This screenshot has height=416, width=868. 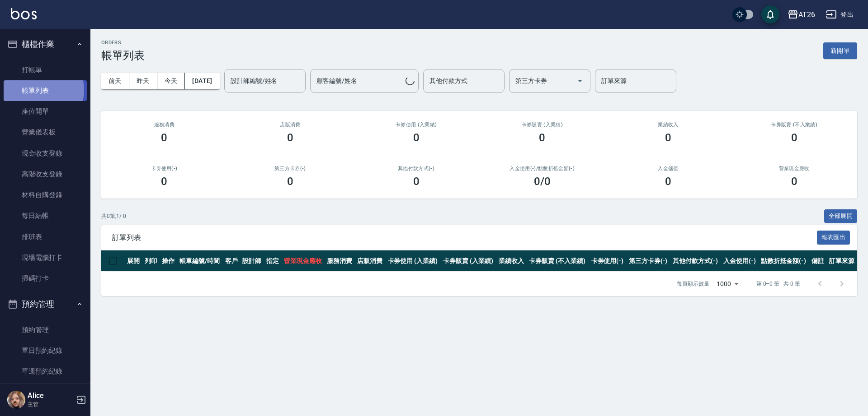 I want to click on th: 其他付款方式(-), so click(x=696, y=261).